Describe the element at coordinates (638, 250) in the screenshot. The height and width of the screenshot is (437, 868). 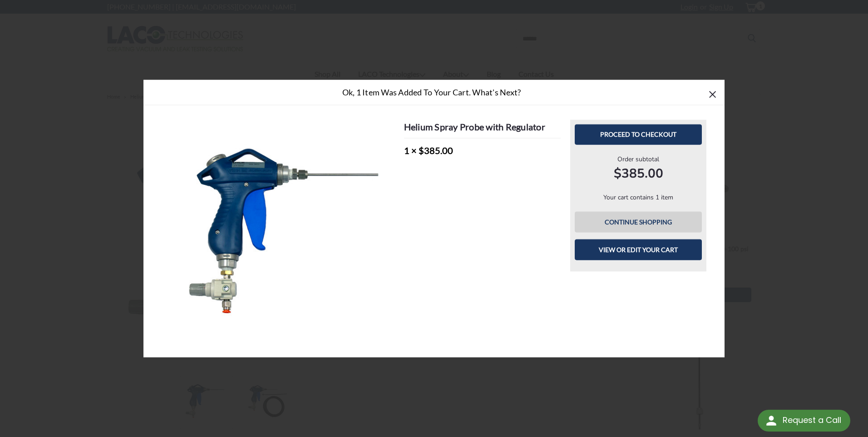
I see `a: View or edit your cart` at that location.